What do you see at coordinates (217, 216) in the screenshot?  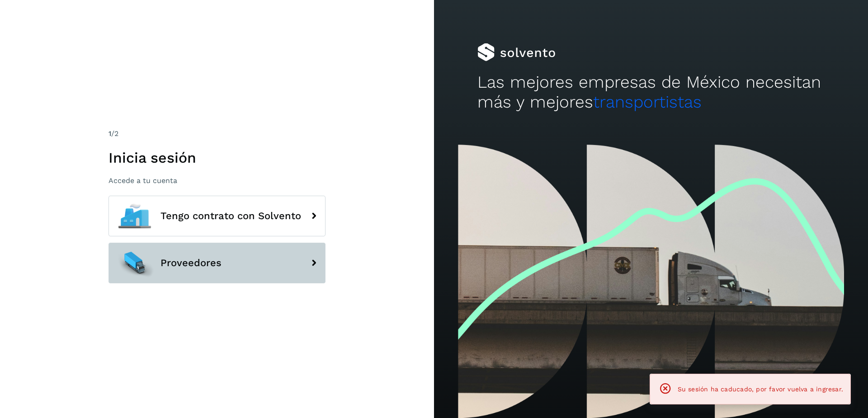 I see `button: Tengo contrato con Solvento` at bounding box center [217, 216].